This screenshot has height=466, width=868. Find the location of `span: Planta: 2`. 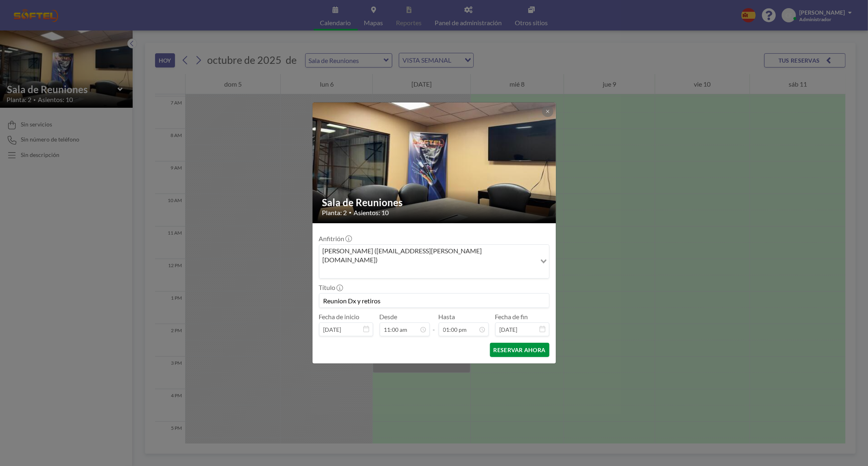

span: Planta: 2 is located at coordinates (334, 213).